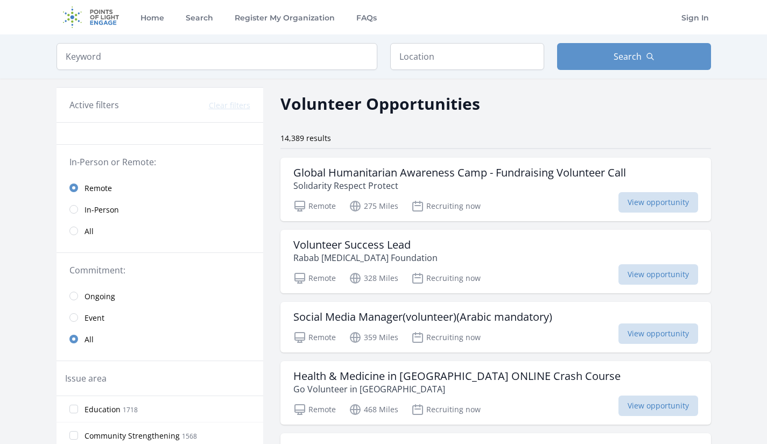 This screenshot has height=444, width=767. Describe the element at coordinates (374, 410) in the screenshot. I see `p: 468 Miles` at that location.